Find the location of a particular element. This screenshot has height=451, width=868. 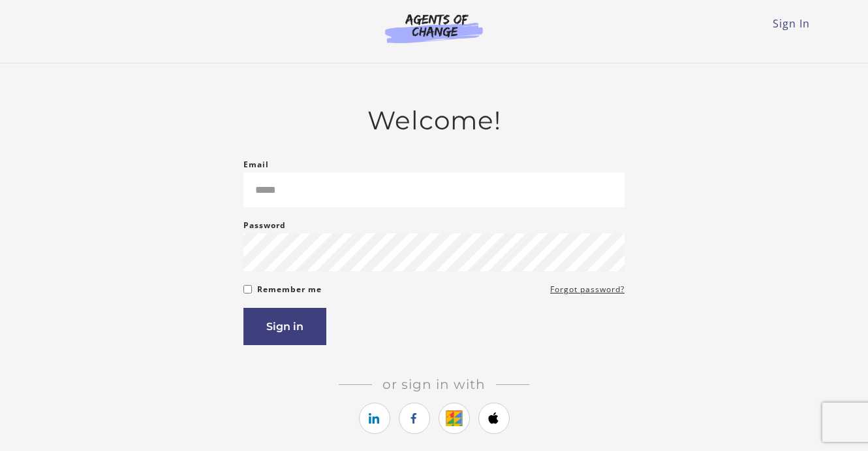

span: Or sign in with is located at coordinates (434, 384).